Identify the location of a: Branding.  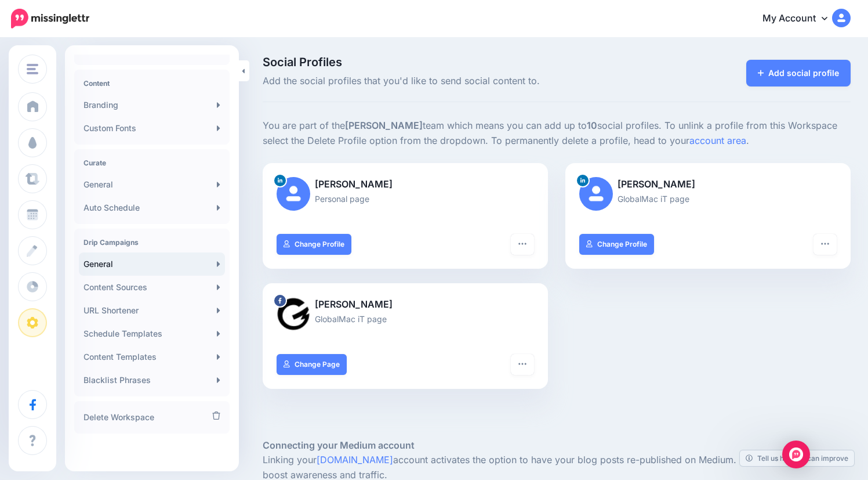
(152, 105).